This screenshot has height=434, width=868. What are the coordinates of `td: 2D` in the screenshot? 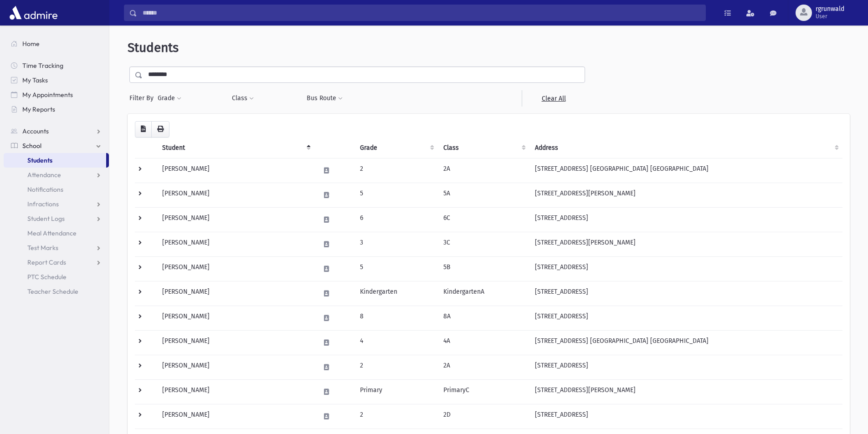 It's located at (483, 416).